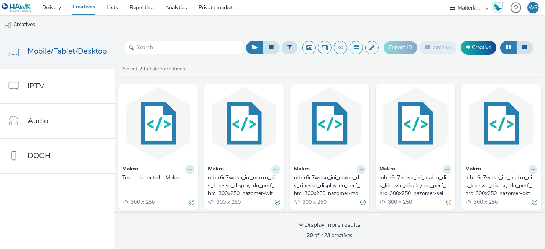 The image size is (545, 249). I want to click on span: of 423 creatives, so click(330, 235).